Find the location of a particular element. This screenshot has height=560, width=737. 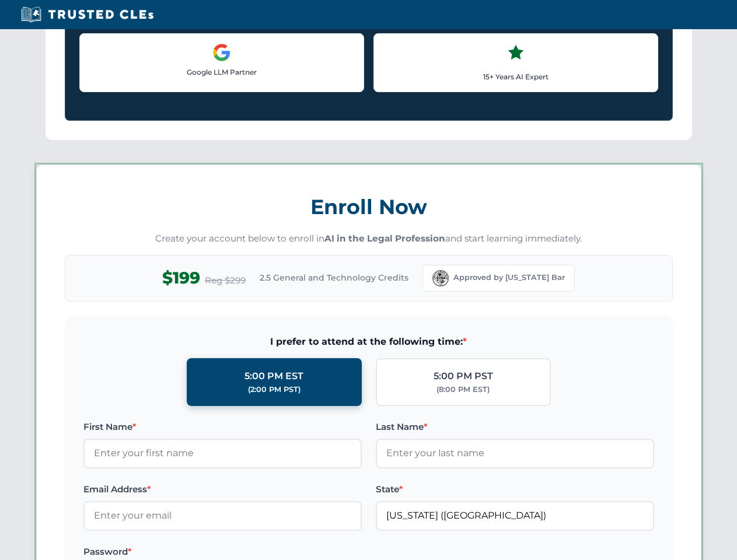

label: Email Address is located at coordinates (222, 489).